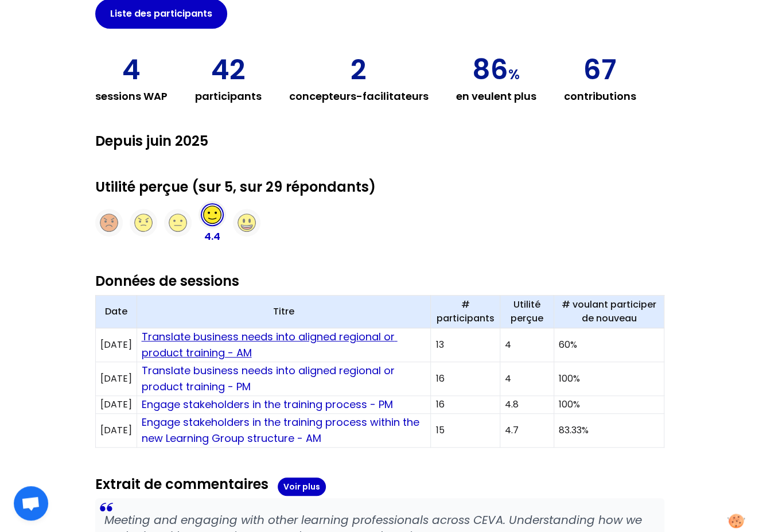  What do you see at coordinates (302, 486) in the screenshot?
I see `button: Voir plus` at bounding box center [302, 486].